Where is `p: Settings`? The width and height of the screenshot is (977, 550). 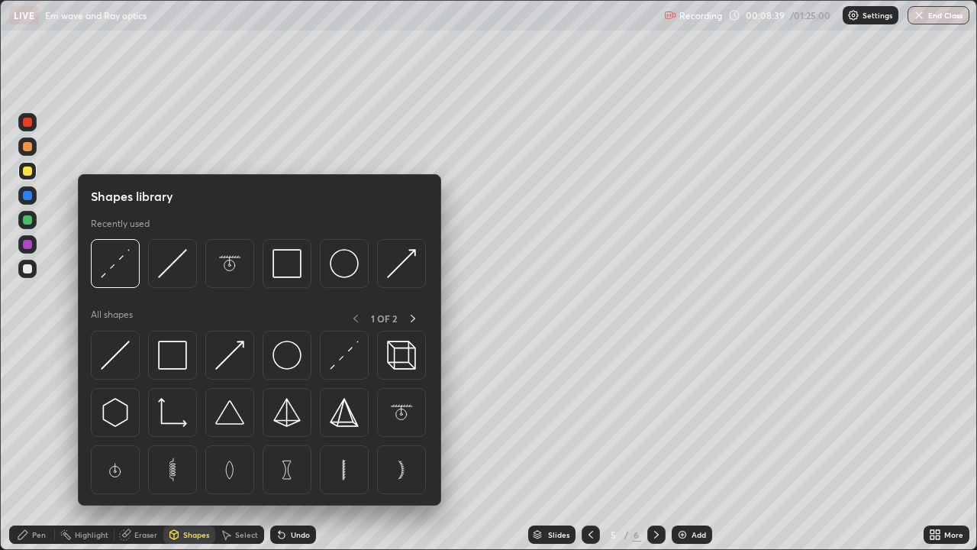
p: Settings is located at coordinates (877, 15).